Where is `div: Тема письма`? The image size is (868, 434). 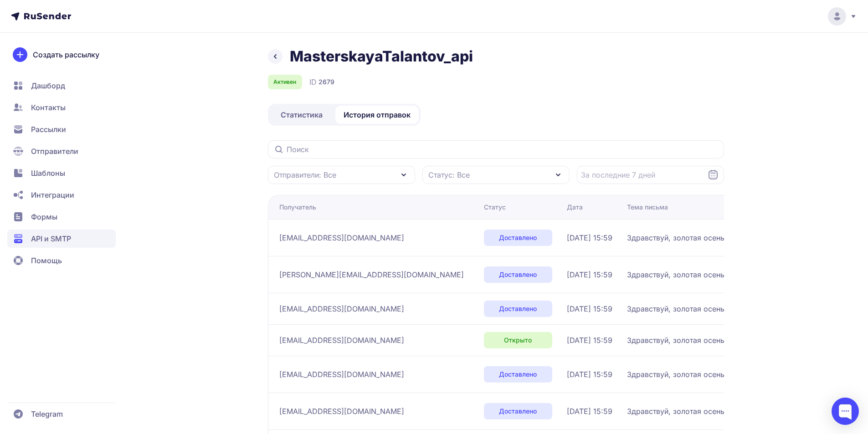
div: Тема письма is located at coordinates (647, 207).